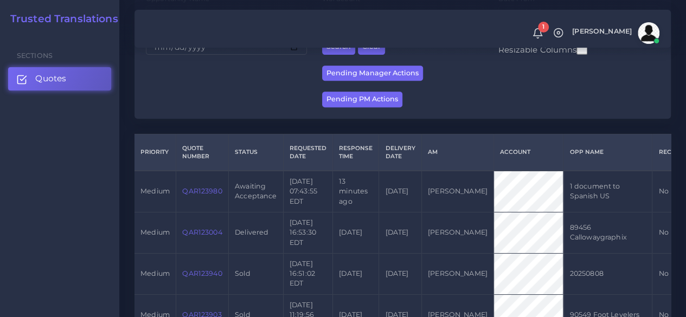  I want to click on th: Requested Date, so click(308, 152).